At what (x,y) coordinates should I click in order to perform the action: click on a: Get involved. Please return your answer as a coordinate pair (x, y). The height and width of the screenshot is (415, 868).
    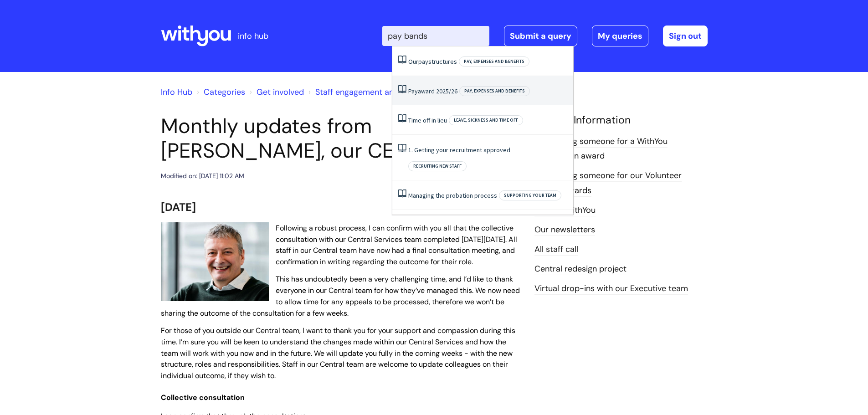
    Looking at the image, I should click on (281, 92).